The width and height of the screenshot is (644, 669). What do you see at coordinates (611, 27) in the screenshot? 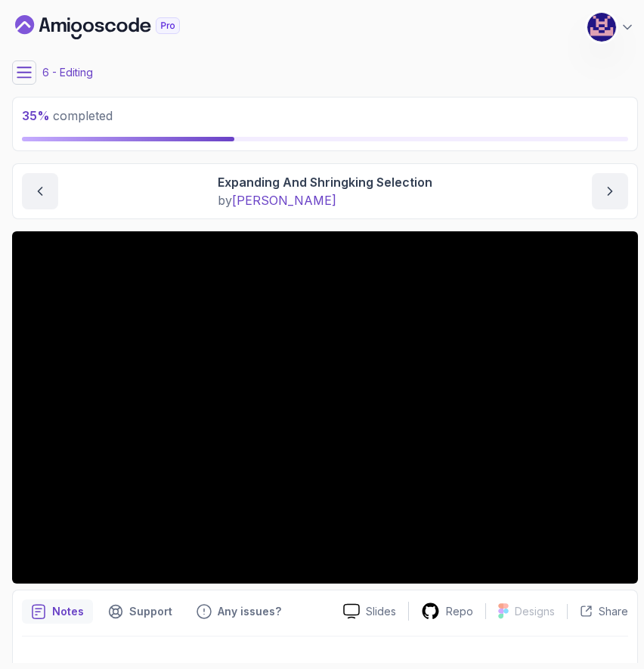
I see `button: user profile image` at bounding box center [611, 27].